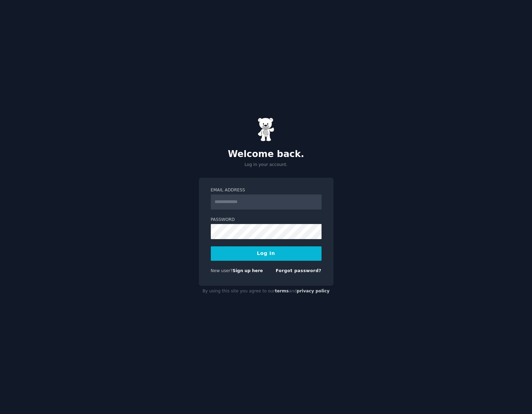 This screenshot has height=414, width=532. Describe the element at coordinates (266, 155) in the screenshot. I see `h2: Welcome back.` at that location.